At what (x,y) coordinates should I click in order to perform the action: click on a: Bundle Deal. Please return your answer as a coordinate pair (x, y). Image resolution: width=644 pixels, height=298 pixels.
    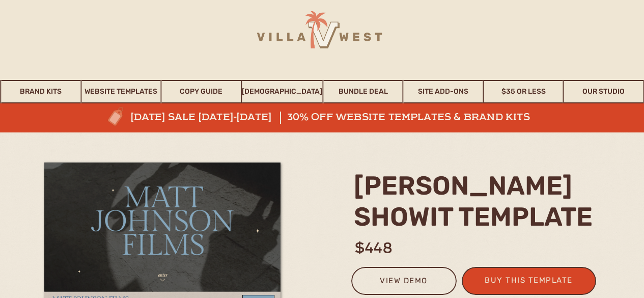
    Looking at the image, I should click on (363, 91).